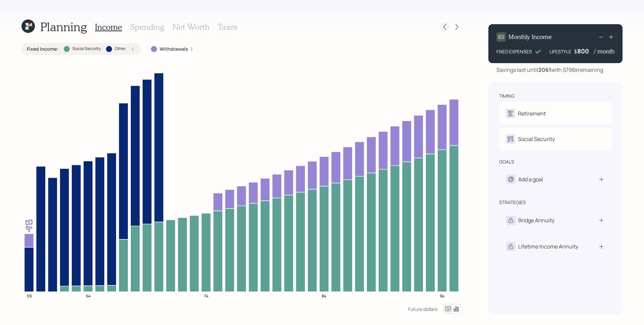 Image resolution: width=644 pixels, height=325 pixels. What do you see at coordinates (86, 49) in the screenshot?
I see `label: Social Security` at bounding box center [86, 49].